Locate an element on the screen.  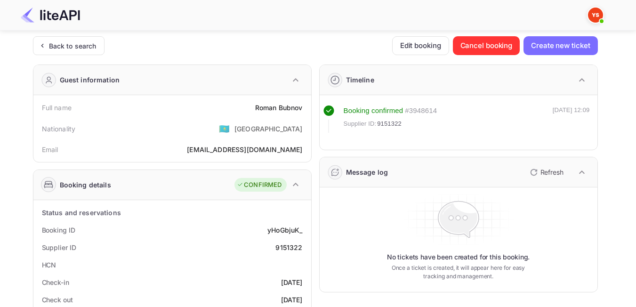
div: 9151322 is located at coordinates (289, 247).